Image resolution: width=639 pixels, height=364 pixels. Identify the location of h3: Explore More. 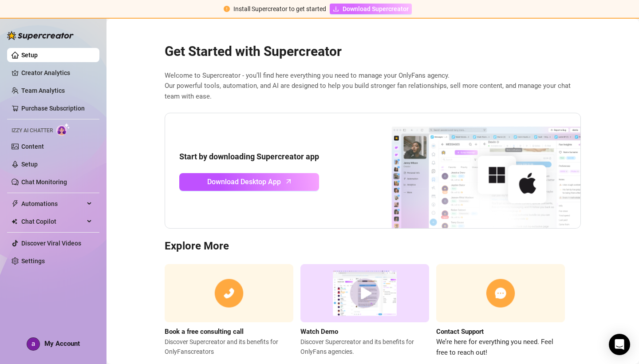
(373, 246).